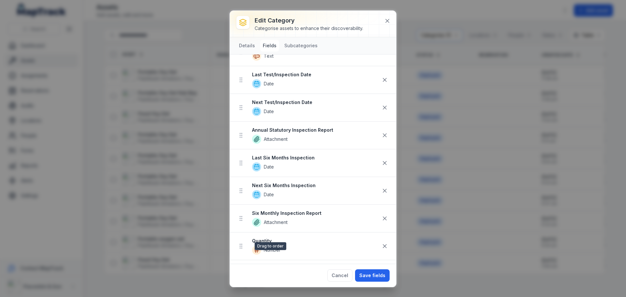 This screenshot has width=626, height=297. I want to click on span: Text, so click(269, 56).